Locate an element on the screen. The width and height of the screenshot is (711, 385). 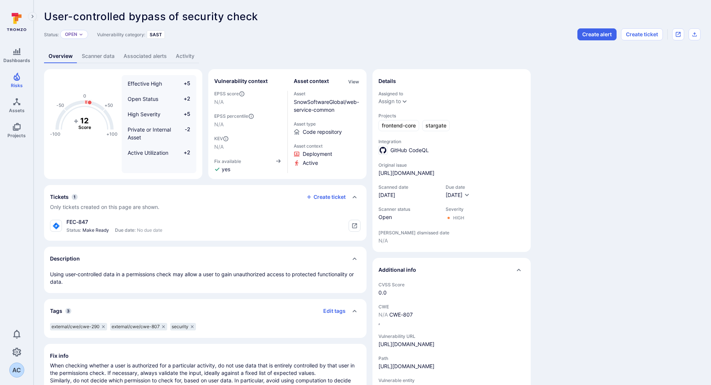
div: Export as CSV is located at coordinates (695, 34).